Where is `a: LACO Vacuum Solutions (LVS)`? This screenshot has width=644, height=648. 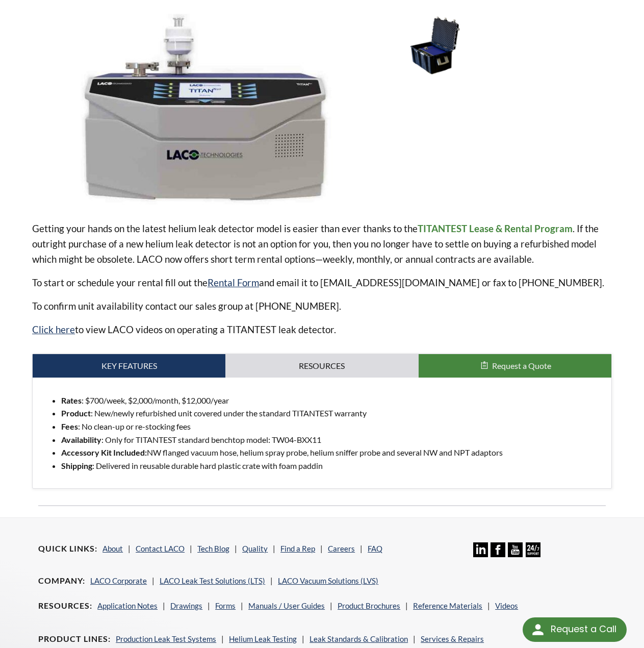 a: LACO Vacuum Solutions (LVS) is located at coordinates (328, 581).